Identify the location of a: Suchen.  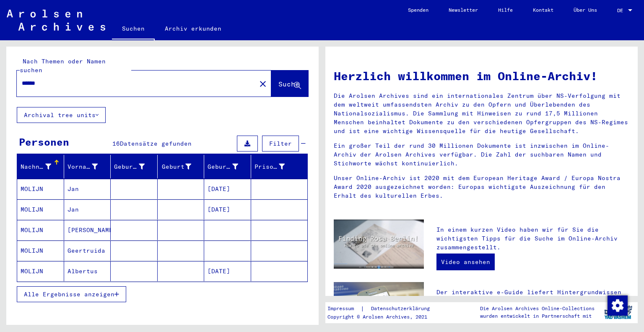
(133, 29).